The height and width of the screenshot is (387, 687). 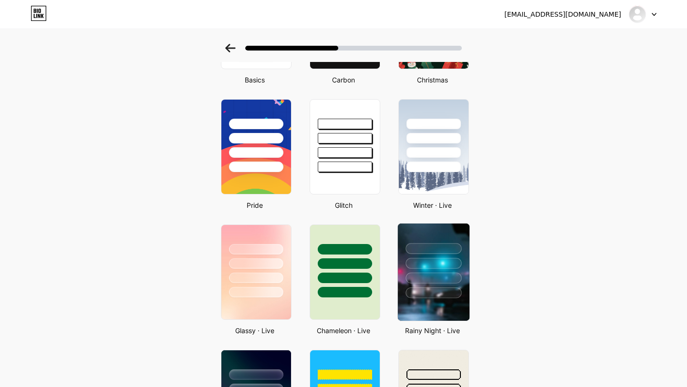 I want to click on div: Carbon, so click(x=343, y=80).